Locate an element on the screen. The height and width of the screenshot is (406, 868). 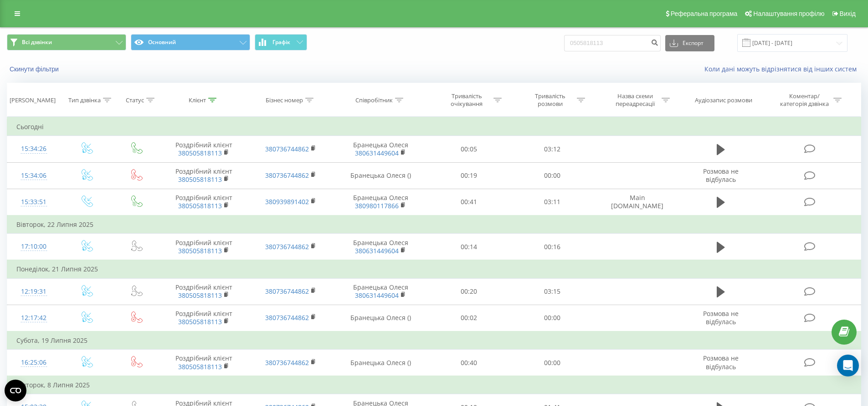
button: Всі дзвінки is located at coordinates (67, 42).